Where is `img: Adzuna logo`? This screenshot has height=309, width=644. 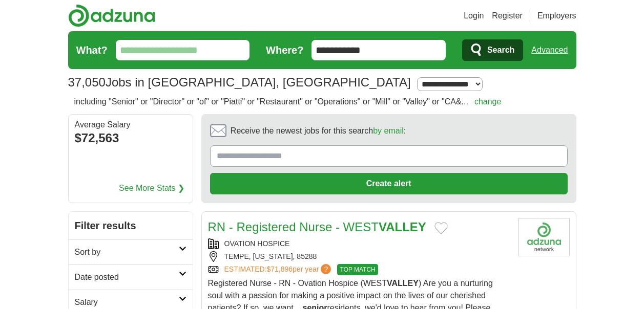
img: Adzuna logo is located at coordinates (112, 16).